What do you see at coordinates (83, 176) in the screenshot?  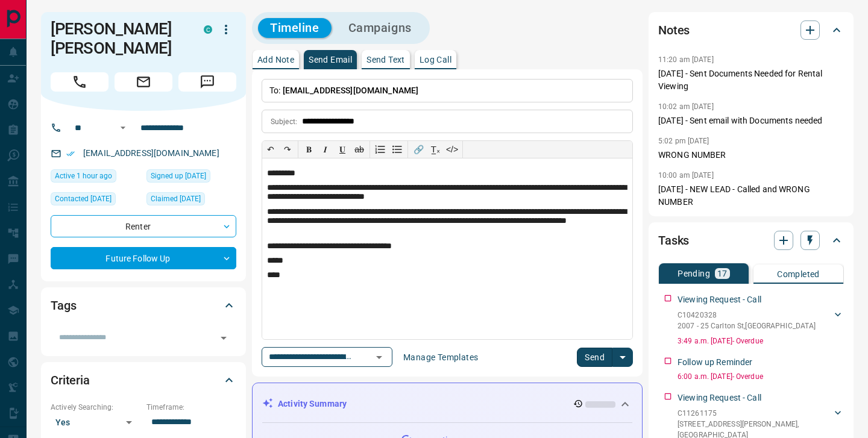 I see `span: Active 1 hour ago` at bounding box center [83, 176].